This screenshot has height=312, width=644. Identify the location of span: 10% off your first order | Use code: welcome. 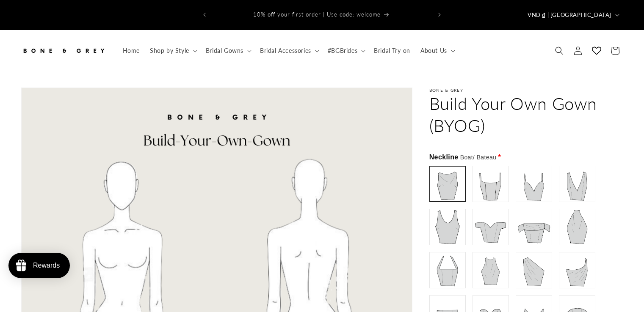
(316, 15).